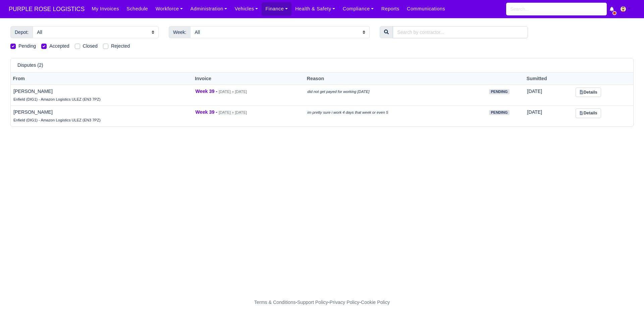  I want to click on th: From, so click(102, 79).